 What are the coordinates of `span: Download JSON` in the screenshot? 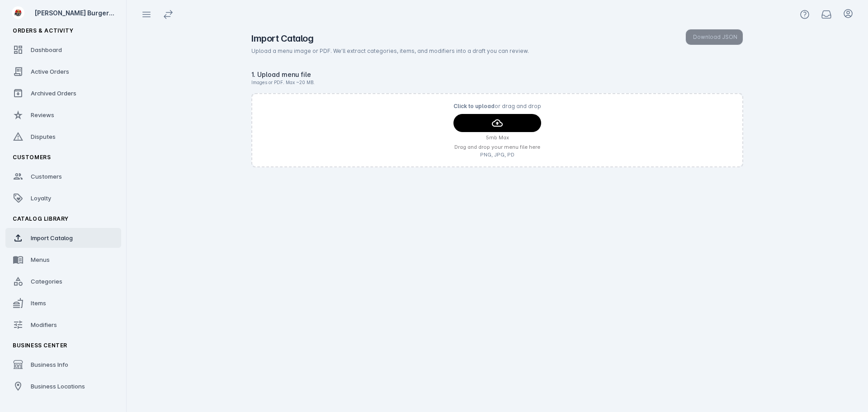 It's located at (715, 37).